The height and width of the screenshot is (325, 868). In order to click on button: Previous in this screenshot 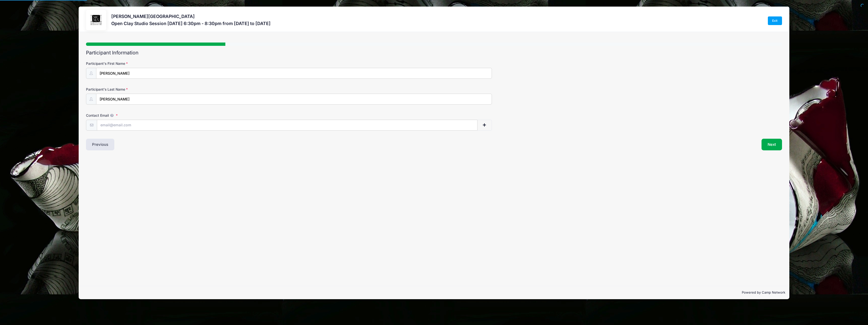, I will do `click(100, 145)`.